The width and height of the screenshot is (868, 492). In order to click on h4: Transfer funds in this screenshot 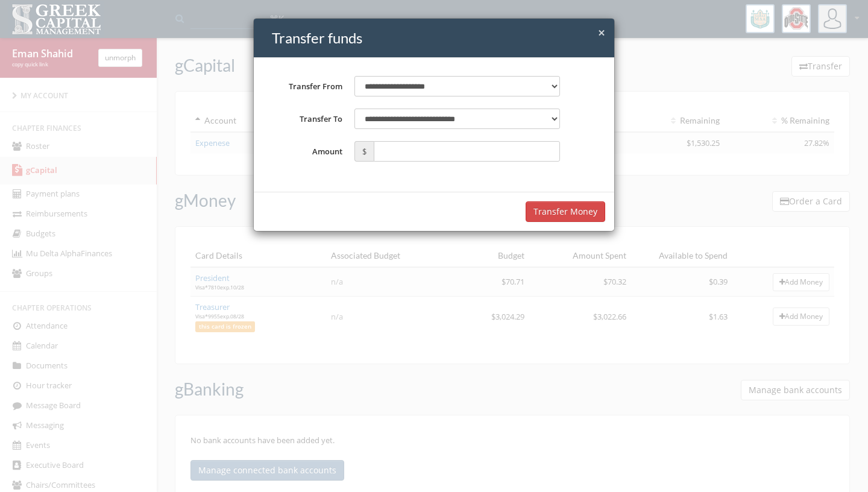, I will do `click(438, 38)`.